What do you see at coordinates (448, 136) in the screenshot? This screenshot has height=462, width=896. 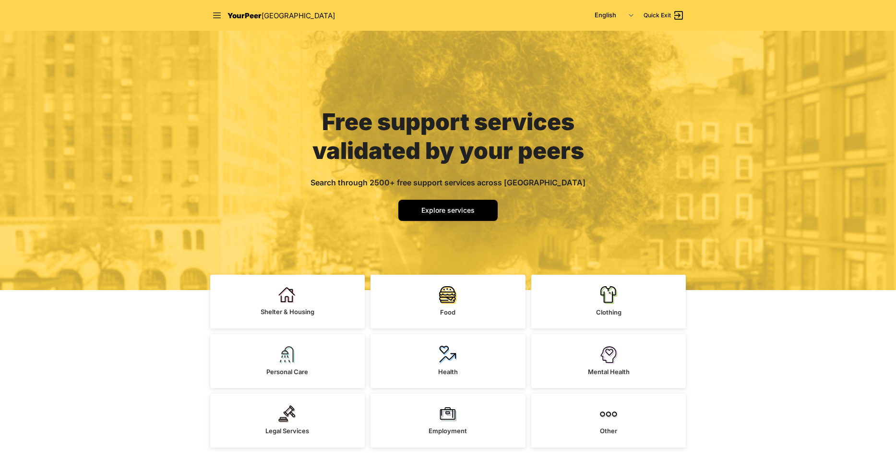 I see `span: Free support services validated by your peers` at bounding box center [448, 136].